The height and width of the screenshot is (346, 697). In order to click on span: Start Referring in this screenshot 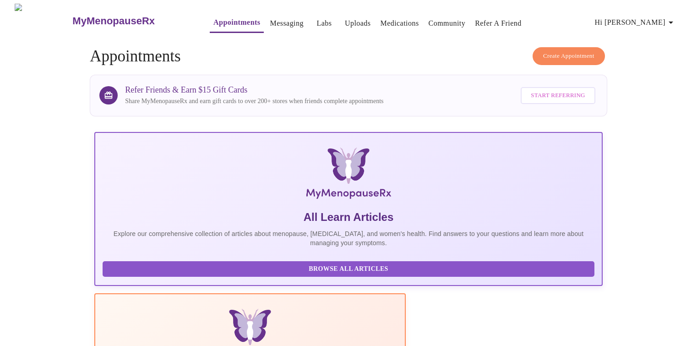, I will do `click(558, 95)`.